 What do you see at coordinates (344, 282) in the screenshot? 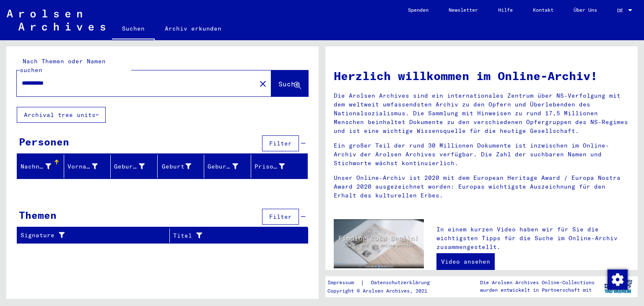
I see `a: Impressum` at bounding box center [344, 282].